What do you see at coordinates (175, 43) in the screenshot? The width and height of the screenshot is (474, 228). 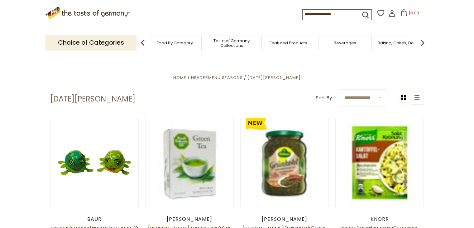 I see `span: Food By Category` at bounding box center [175, 43].